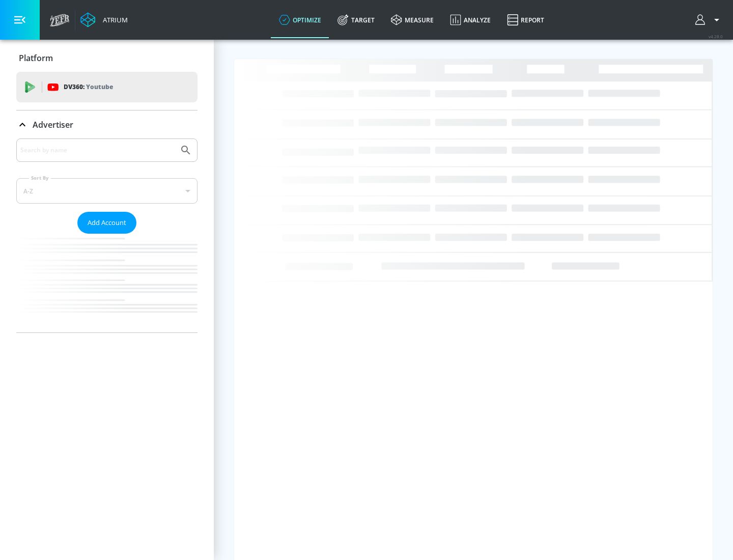  Describe the element at coordinates (36, 58) in the screenshot. I see `p: Platform` at that location.